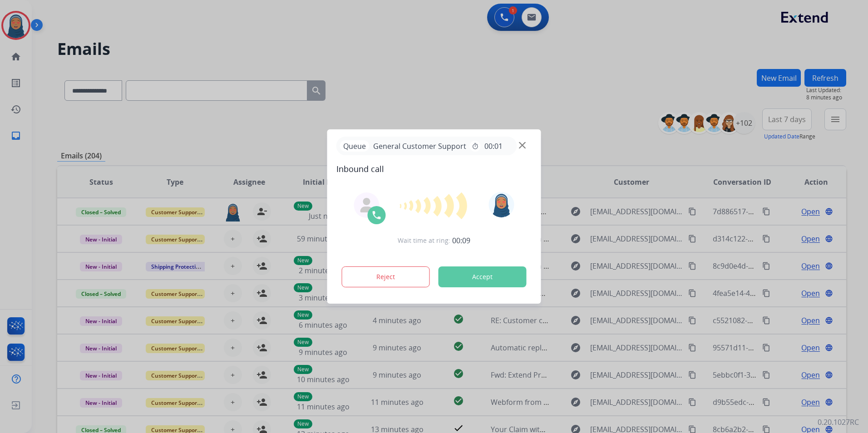  What do you see at coordinates (523, 146) in the screenshot?
I see `img: close-button` at bounding box center [523, 146].